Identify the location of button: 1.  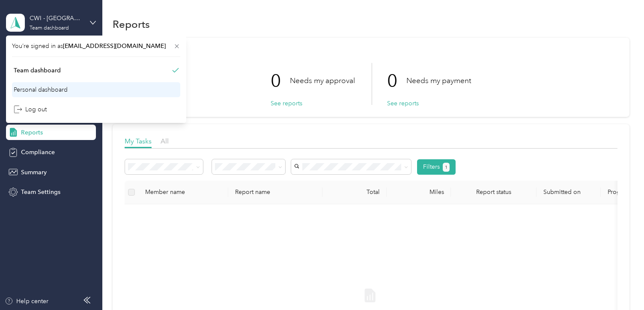
(446, 167).